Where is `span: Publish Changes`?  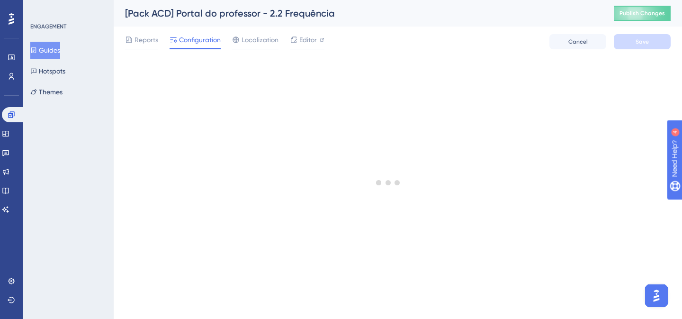
span: Publish Changes is located at coordinates (642, 13).